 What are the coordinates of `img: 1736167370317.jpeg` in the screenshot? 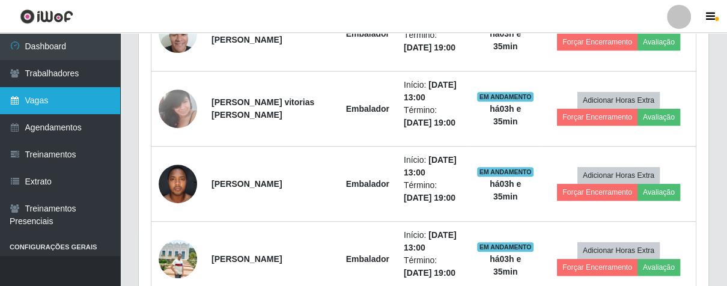 It's located at (178, 34).